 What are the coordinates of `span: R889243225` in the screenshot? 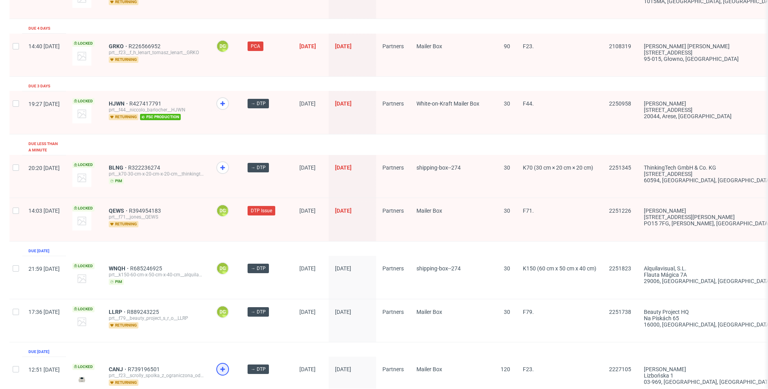 It's located at (143, 312).